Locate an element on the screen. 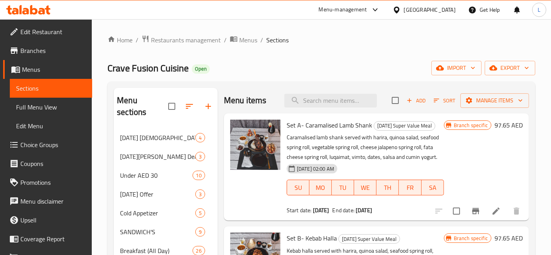  span: TH is located at coordinates (388, 188).